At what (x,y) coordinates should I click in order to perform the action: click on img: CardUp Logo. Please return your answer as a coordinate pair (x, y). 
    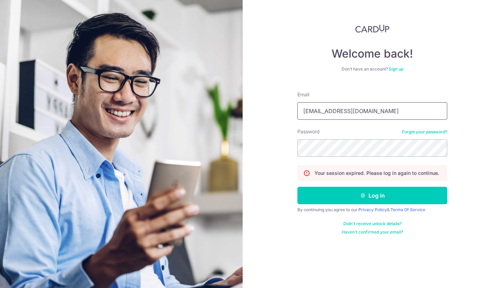
    Looking at the image, I should click on (372, 29).